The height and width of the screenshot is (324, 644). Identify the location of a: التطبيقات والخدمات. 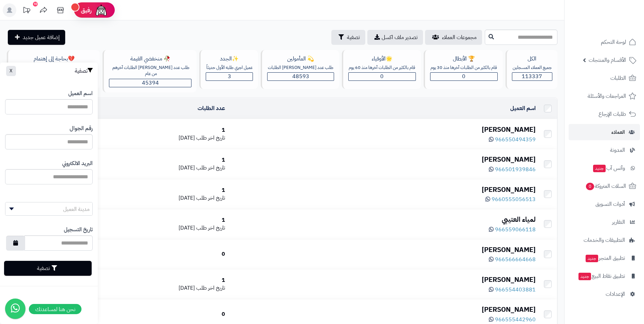
(605, 240).